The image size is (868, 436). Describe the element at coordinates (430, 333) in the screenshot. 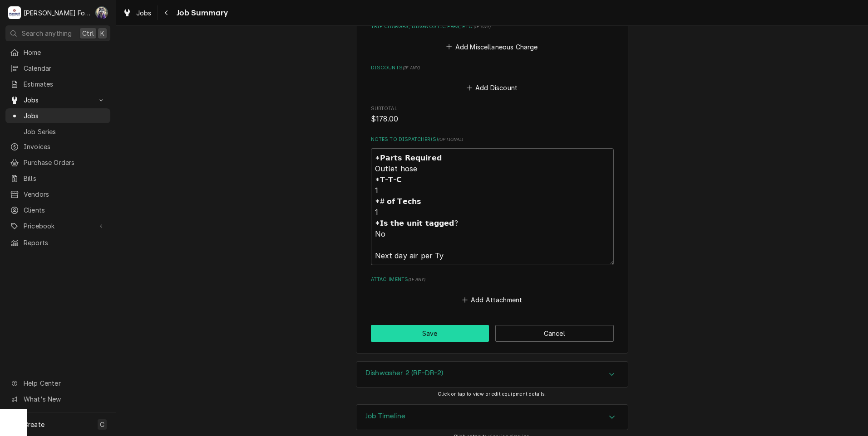

I see `button: Save` at that location.